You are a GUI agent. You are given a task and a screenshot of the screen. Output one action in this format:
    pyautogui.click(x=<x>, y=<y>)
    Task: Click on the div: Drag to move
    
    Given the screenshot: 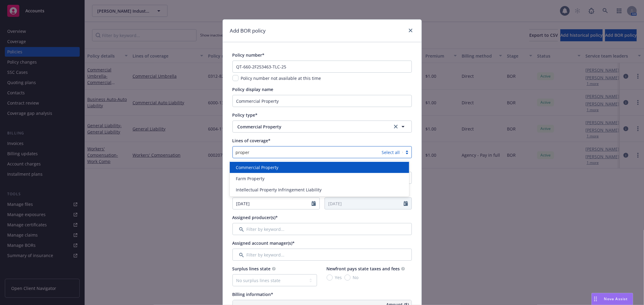 What is the action you would take?
    pyautogui.click(x=595, y=299)
    